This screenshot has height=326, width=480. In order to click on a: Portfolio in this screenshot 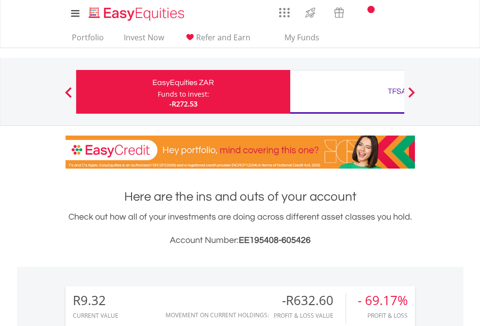, I will do `click(88, 40)`.